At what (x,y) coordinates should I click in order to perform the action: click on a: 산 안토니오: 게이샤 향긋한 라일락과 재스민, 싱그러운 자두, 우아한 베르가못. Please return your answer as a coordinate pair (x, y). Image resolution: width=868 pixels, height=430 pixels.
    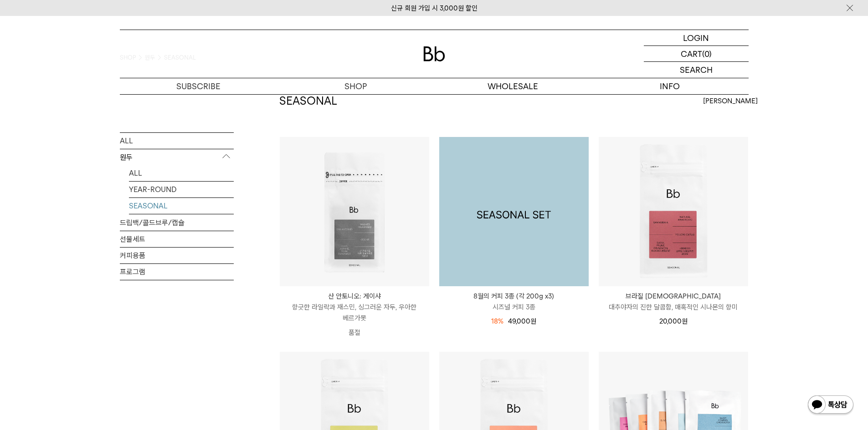
    Looking at the image, I should click on (355, 307).